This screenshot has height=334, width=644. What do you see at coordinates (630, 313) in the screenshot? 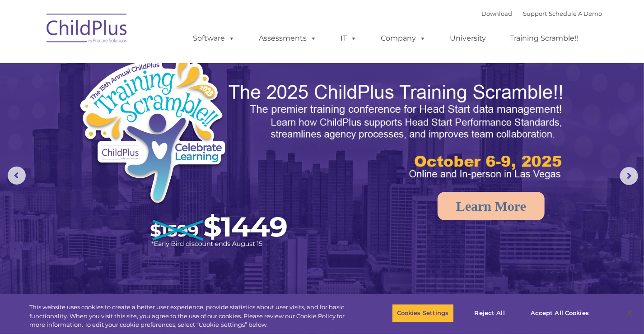
I see `button: Close` at bounding box center [630, 313].